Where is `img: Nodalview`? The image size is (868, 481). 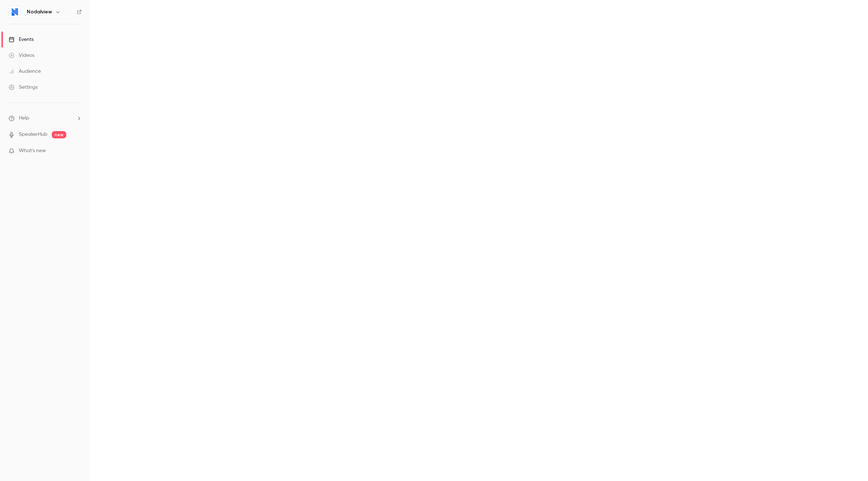 img: Nodalview is located at coordinates (15, 12).